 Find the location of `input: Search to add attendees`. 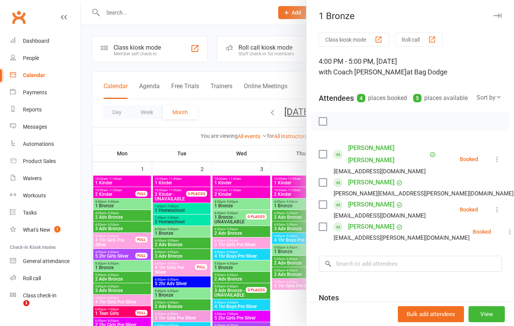

input: Search to add attendees is located at coordinates (410, 264).